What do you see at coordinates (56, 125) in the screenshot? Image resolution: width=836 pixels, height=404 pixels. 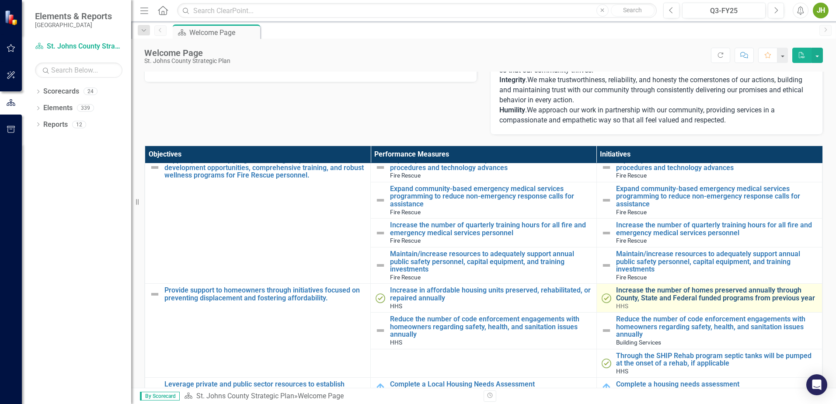 I see `a: Reports` at bounding box center [56, 125].